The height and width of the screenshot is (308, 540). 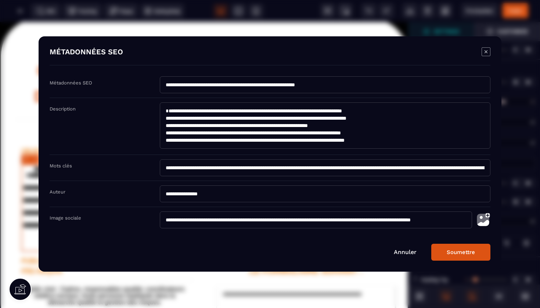 I want to click on label: Métadonnées SEO, so click(x=71, y=83).